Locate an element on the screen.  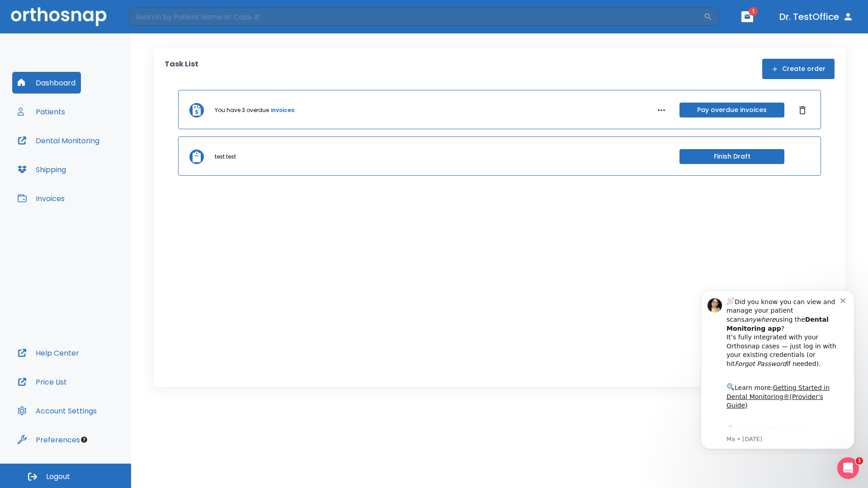
button: Preferences is located at coordinates (49, 440).